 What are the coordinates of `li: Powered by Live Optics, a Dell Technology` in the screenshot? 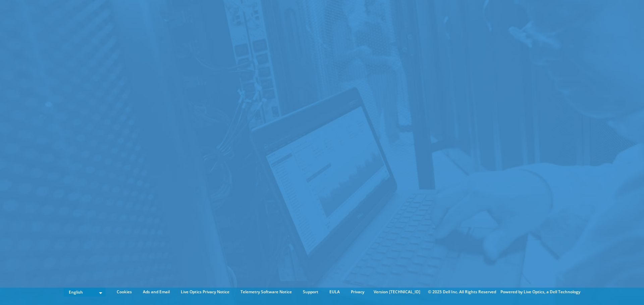 It's located at (540, 292).